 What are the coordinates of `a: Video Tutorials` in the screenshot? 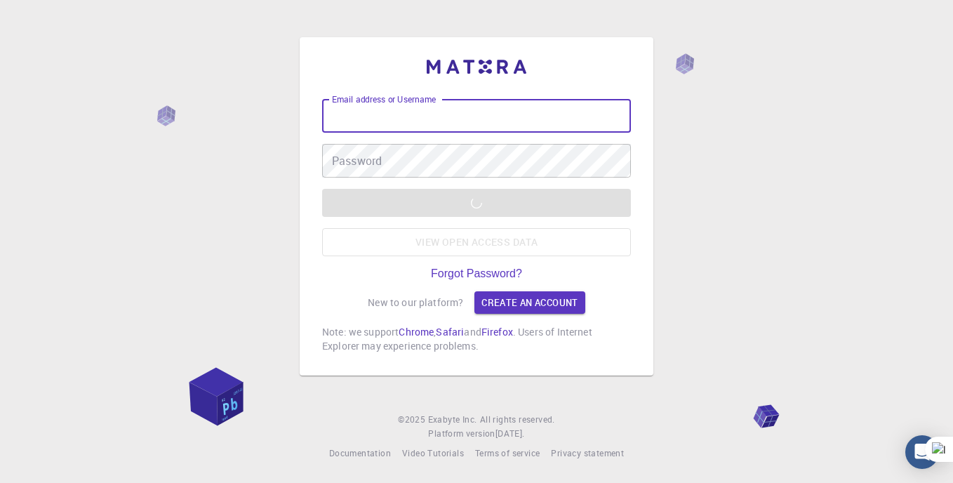 It's located at (433, 453).